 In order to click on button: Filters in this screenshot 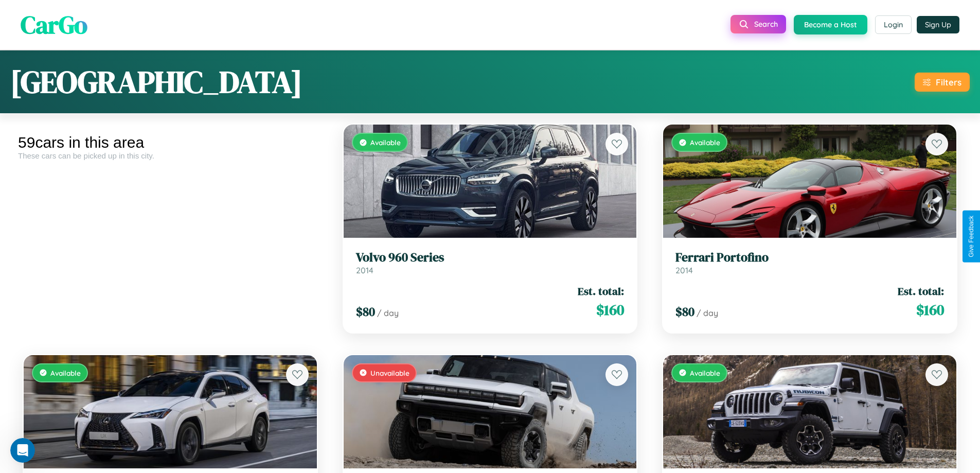, I will do `click(942, 82)`.